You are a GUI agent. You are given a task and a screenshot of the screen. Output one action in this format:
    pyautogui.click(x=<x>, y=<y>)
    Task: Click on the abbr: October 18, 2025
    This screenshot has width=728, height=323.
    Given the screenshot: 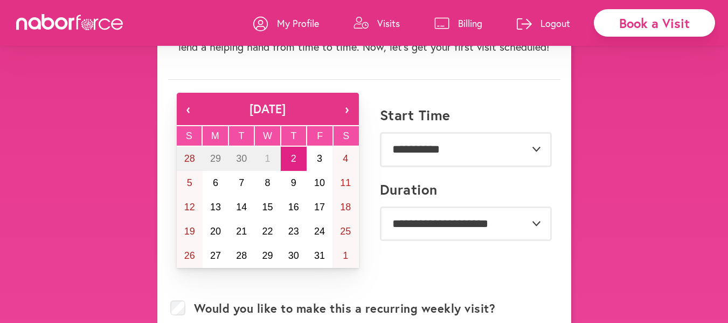 What is the action you would take?
    pyautogui.click(x=345, y=207)
    